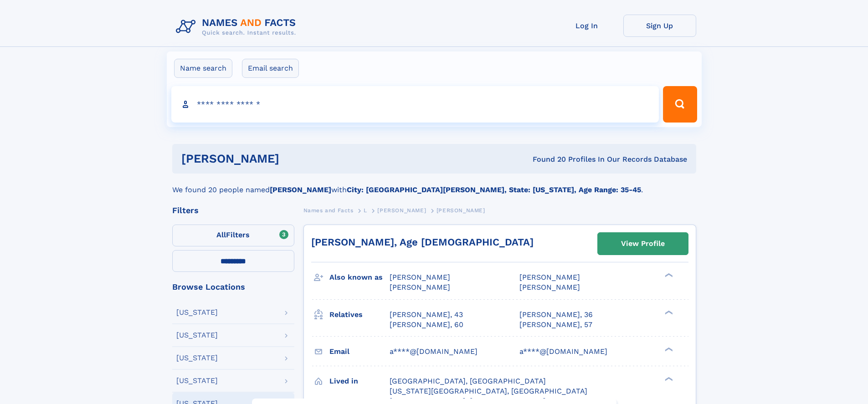 The height and width of the screenshot is (404, 868). Describe the element at coordinates (233, 235) in the screenshot. I see `label: Filters` at that location.